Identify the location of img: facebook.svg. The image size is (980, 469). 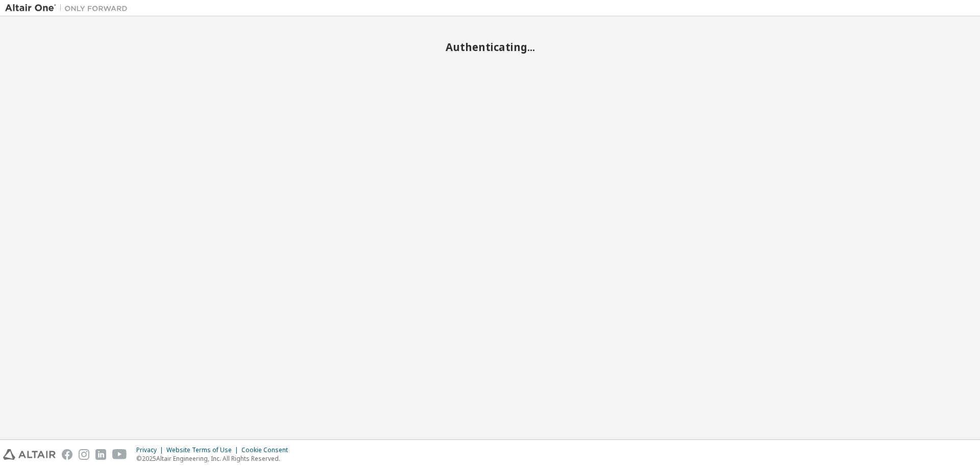
(67, 454).